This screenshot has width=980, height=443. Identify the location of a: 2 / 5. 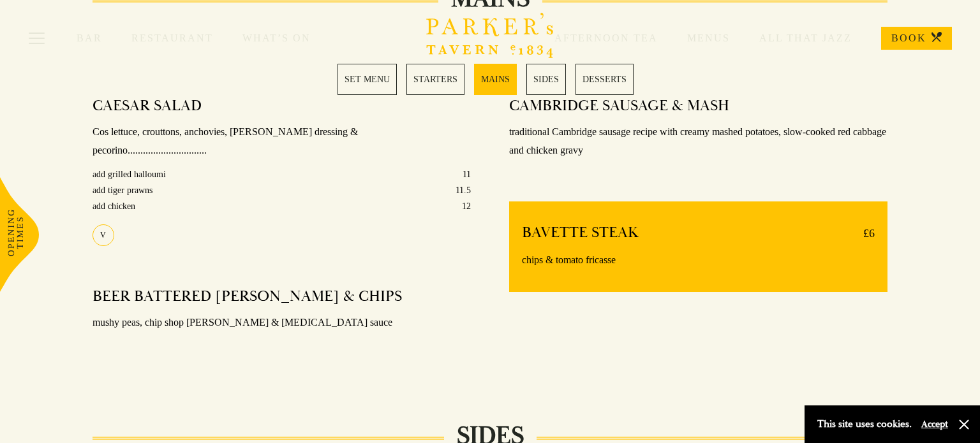
(435, 79).